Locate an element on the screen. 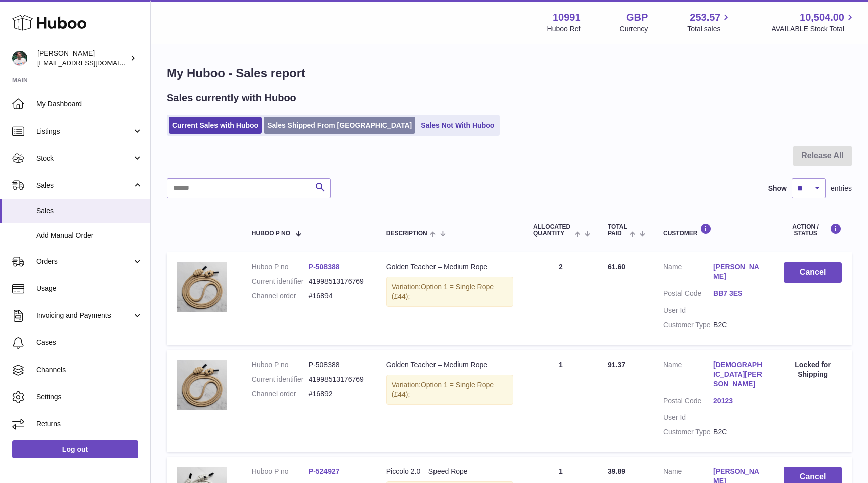  a: 10,504.00 AVAILABLE Stock Total is located at coordinates (813, 22).